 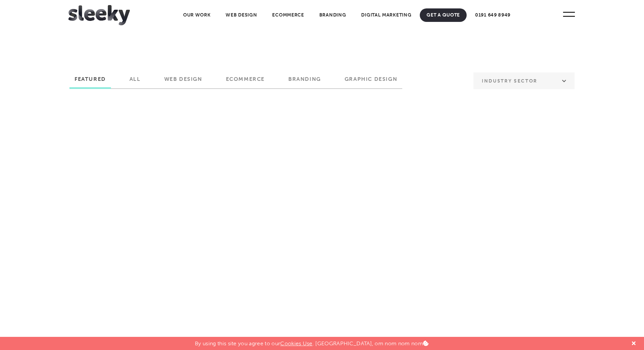 What do you see at coordinates (90, 82) in the screenshot?
I see `label: Featured` at bounding box center [90, 82].